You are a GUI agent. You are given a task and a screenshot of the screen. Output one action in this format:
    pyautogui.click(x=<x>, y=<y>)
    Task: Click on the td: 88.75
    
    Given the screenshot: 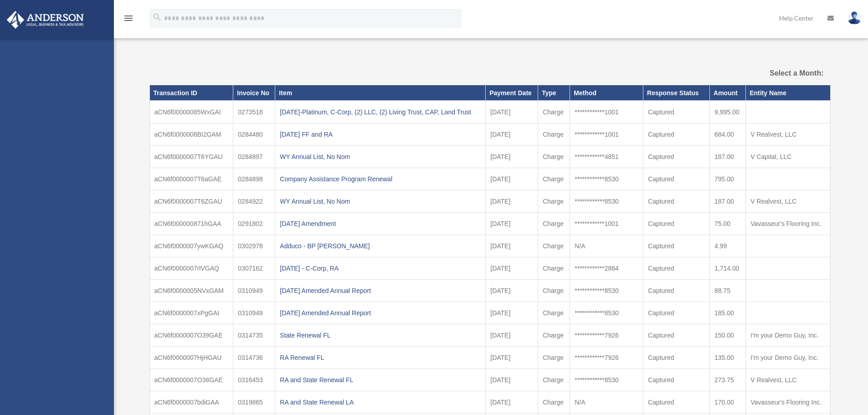 What is the action you would take?
    pyautogui.click(x=728, y=291)
    